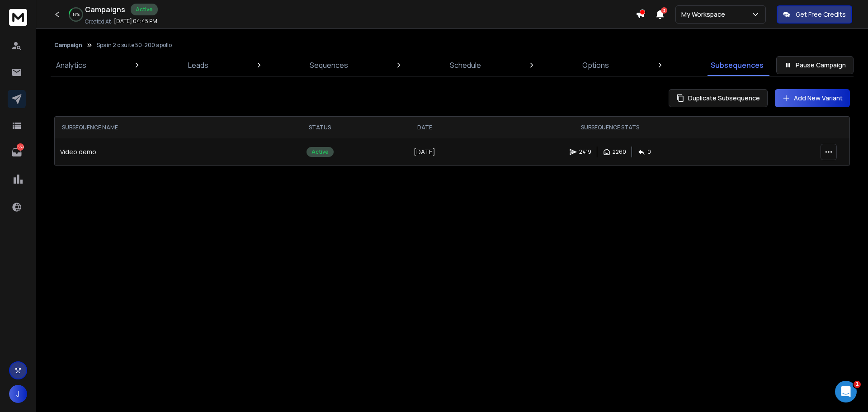 Image resolution: width=868 pixels, height=412 pixels. Describe the element at coordinates (424, 127) in the screenshot. I see `th: DATE` at that location.